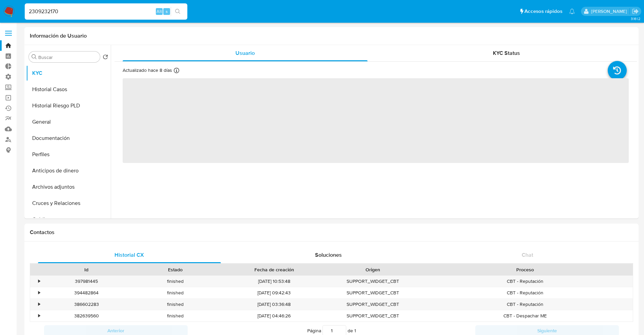 This screenshot has width=644, height=335. I want to click on button: Cruces y Relaciones, so click(69, 203).